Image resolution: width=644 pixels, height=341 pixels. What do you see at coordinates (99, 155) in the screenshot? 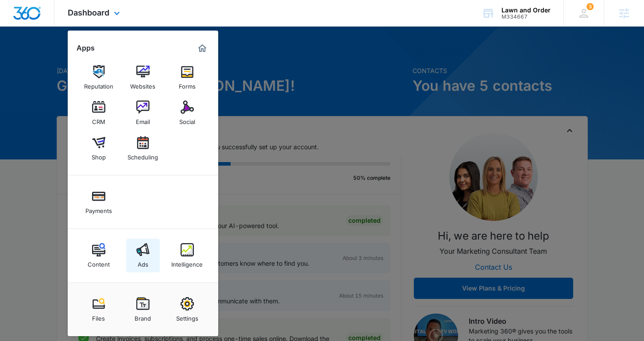
I see `div: Shop` at bounding box center [99, 155].